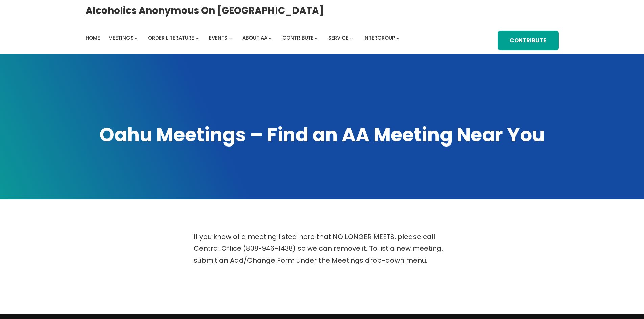 The image size is (644, 319). Describe the element at coordinates (316, 38) in the screenshot. I see `button: Contribute submenu` at that location.